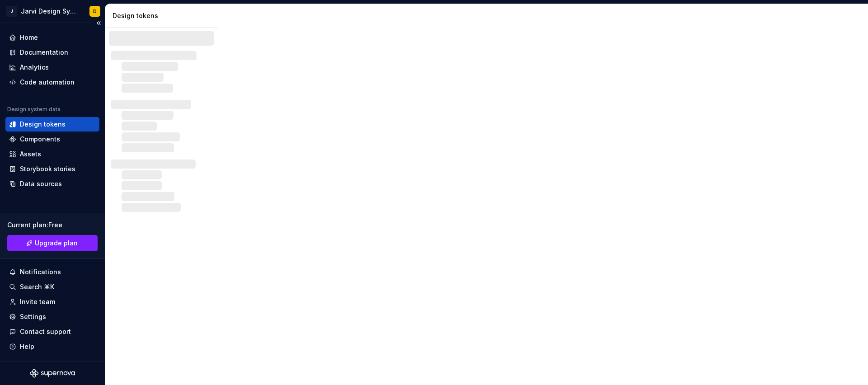  I want to click on button: Collapse sidebar, so click(98, 23).